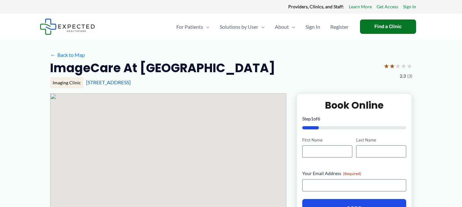 The height and width of the screenshot is (207, 462). Describe the element at coordinates (239, 27) in the screenshot. I see `span: Solutions by User` at that location.